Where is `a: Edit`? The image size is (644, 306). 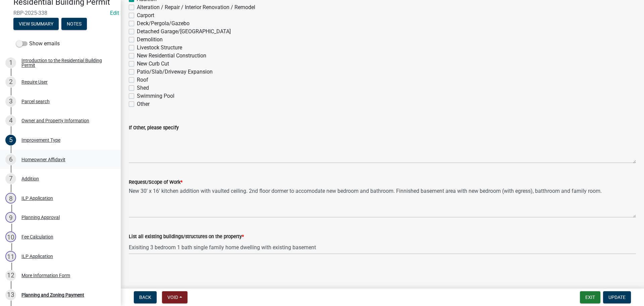 a: Edit is located at coordinates (114, 12).